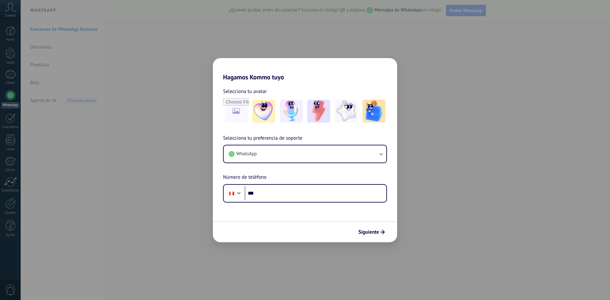 This screenshot has width=610, height=300. What do you see at coordinates (346, 111) in the screenshot?
I see `img: -4.jpeg` at bounding box center [346, 111].